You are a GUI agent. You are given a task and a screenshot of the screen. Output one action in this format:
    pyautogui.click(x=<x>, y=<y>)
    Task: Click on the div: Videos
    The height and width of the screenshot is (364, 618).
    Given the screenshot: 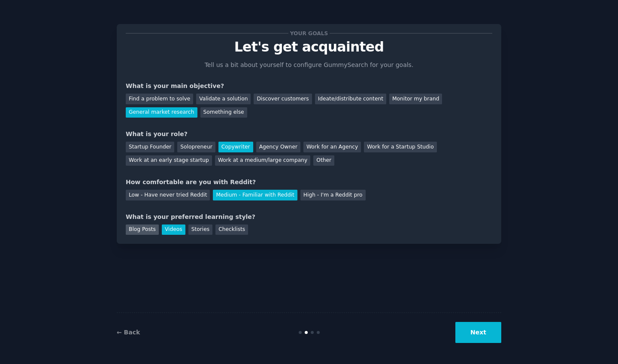 What is the action you would take?
    pyautogui.click(x=173, y=230)
    